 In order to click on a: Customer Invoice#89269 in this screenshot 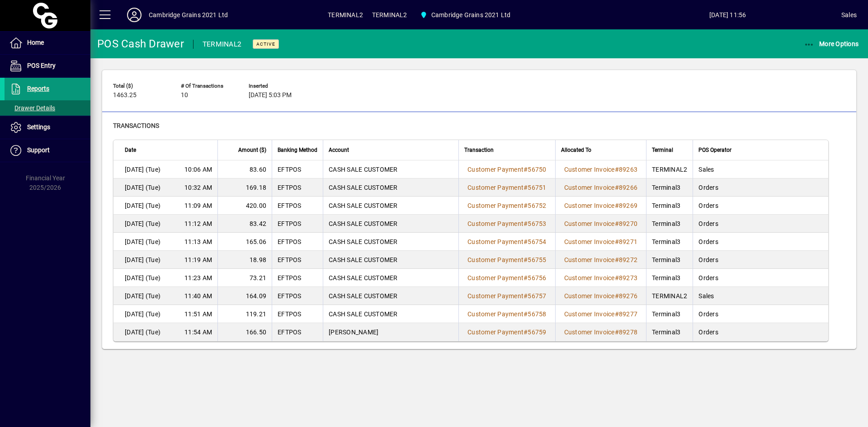, I will do `click(601, 206)`.